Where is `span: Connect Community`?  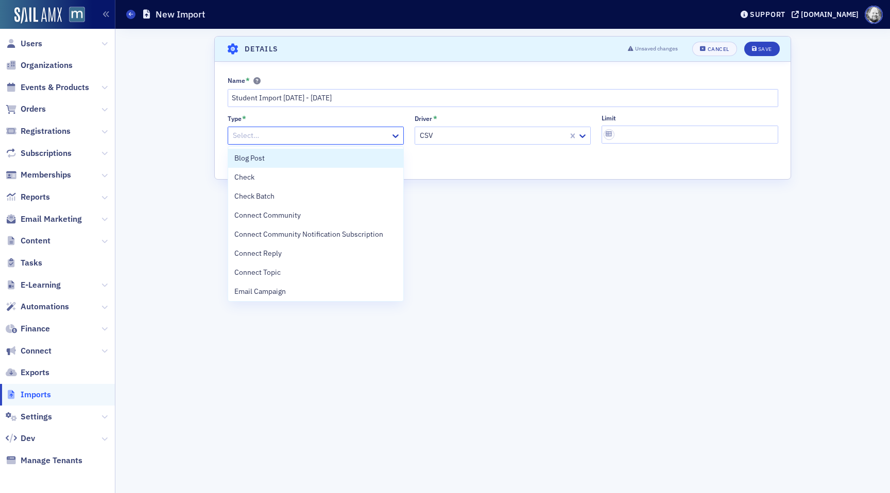
span: Connect Community is located at coordinates (267, 215).